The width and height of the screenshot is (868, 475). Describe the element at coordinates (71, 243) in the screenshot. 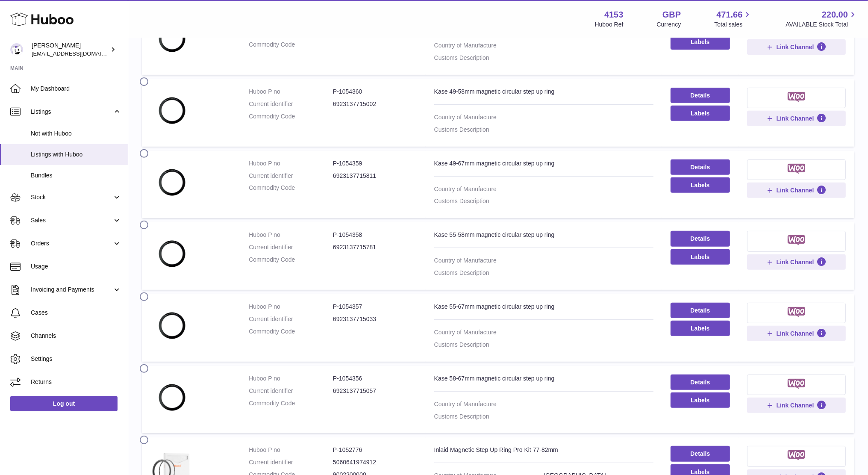

I see `span: Orders` at that location.